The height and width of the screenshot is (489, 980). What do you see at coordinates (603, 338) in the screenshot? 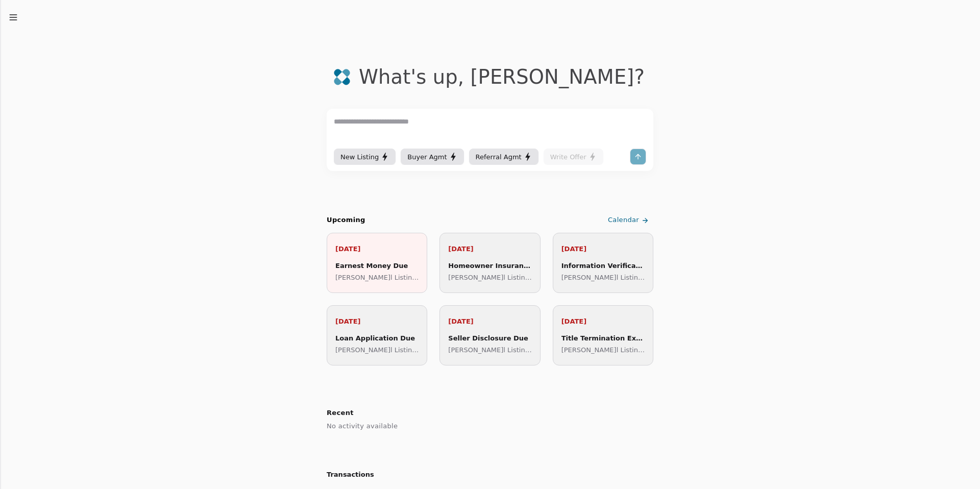
I see `div: Title Termination Expires` at bounding box center [603, 338].